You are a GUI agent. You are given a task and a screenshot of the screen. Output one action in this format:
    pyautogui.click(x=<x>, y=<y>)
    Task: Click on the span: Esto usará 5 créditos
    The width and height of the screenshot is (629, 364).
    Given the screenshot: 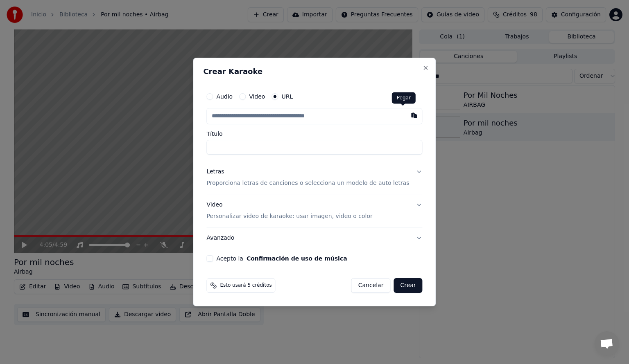 What is the action you would take?
    pyautogui.click(x=246, y=286)
    